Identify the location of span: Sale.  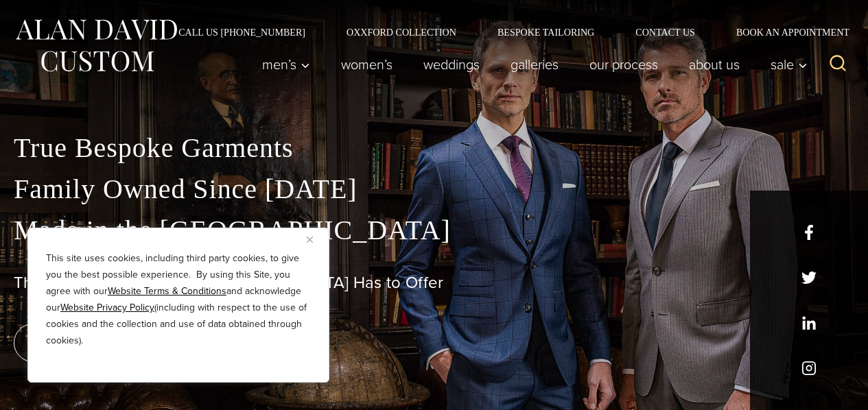
(789, 65).